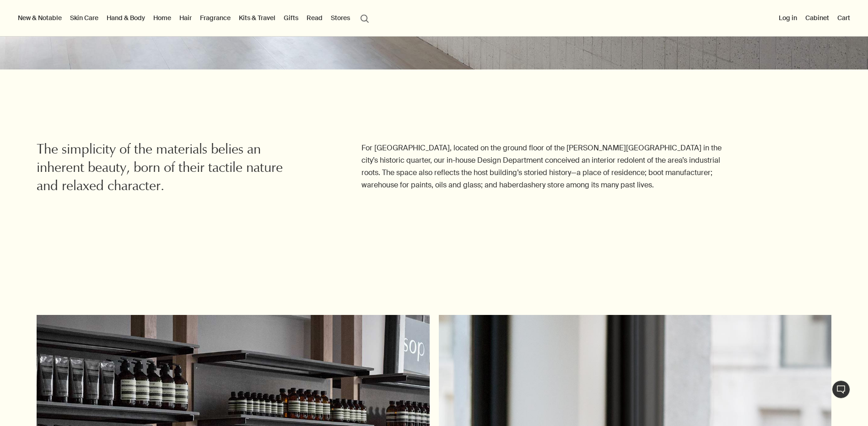 Image resolution: width=868 pixels, height=426 pixels. I want to click on a: Kits & Travel, so click(257, 18).